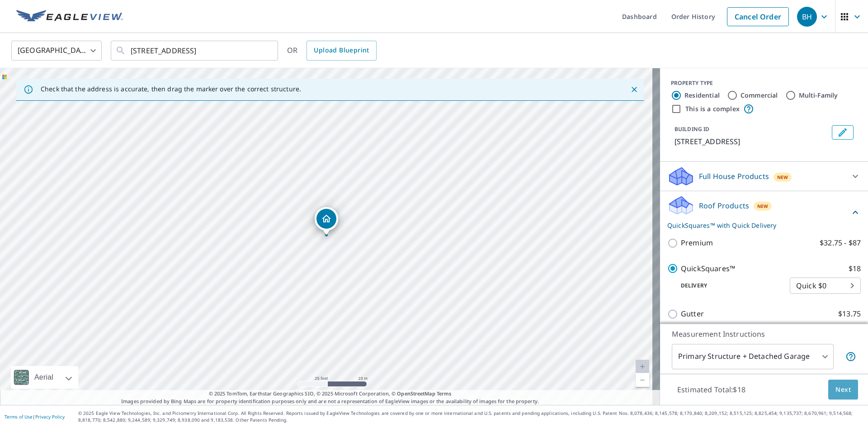 The height and width of the screenshot is (428, 868). I want to click on p: Full House Products, so click(734, 177).